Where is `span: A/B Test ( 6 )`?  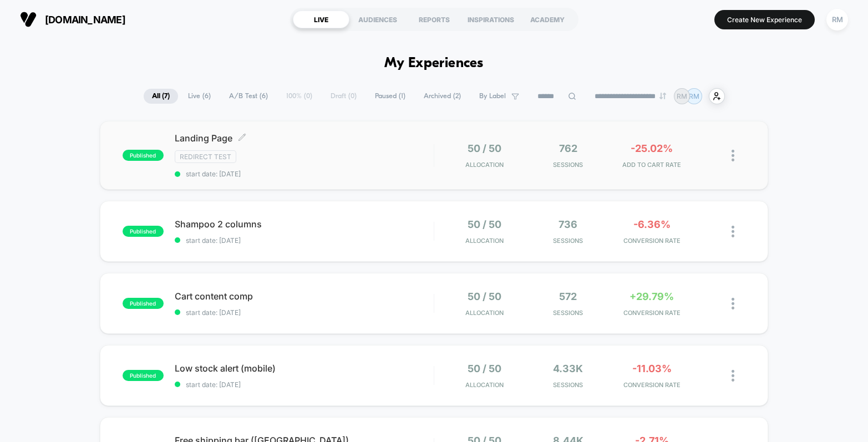 span: A/B Test ( 6 ) is located at coordinates (249, 96).